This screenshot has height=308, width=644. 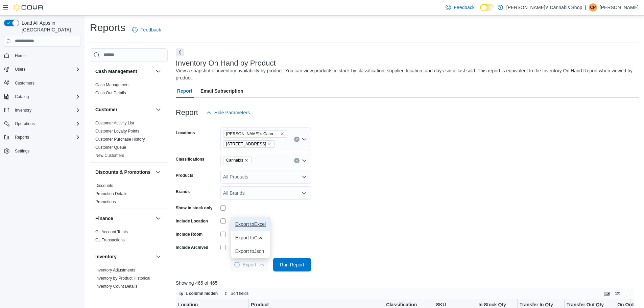 I want to click on span: Inventory by Product Historical, so click(x=123, y=278).